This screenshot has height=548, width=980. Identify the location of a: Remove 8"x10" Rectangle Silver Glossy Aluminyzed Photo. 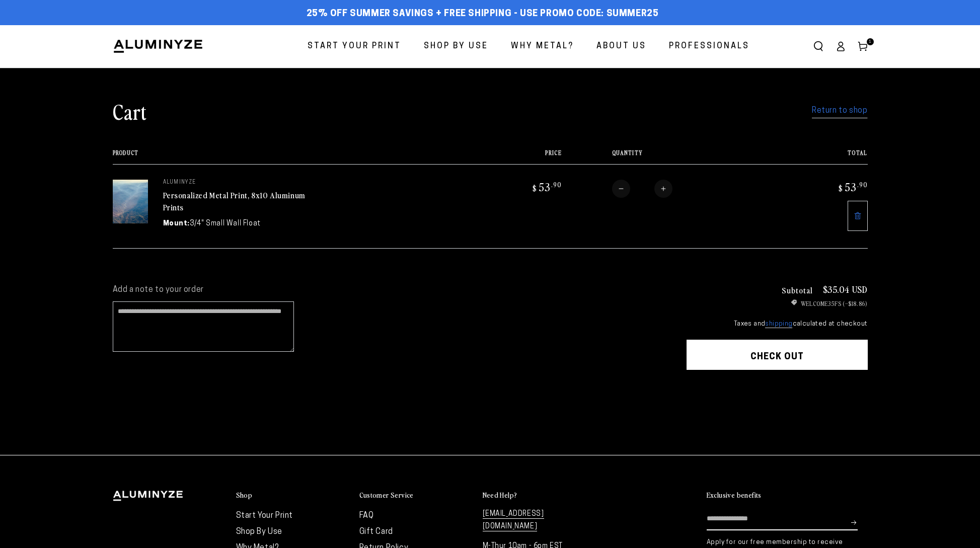
(857, 216).